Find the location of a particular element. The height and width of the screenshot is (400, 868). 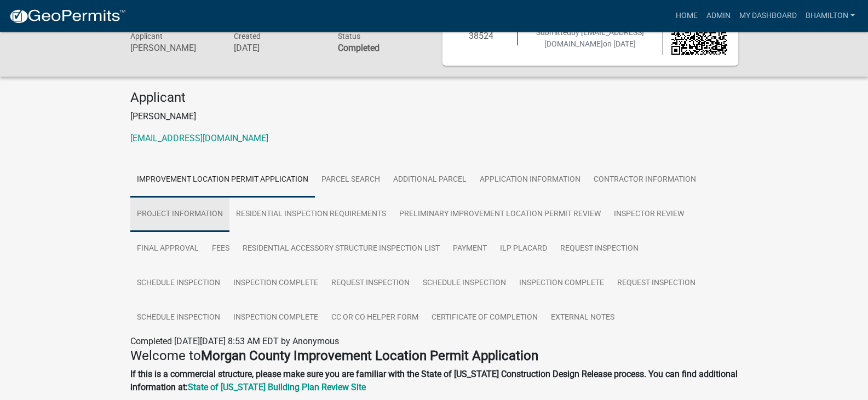

strong: Completed is located at coordinates (359, 48).